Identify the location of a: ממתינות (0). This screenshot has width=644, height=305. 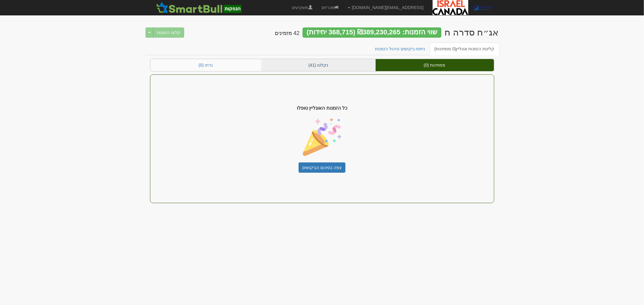
(435, 65).